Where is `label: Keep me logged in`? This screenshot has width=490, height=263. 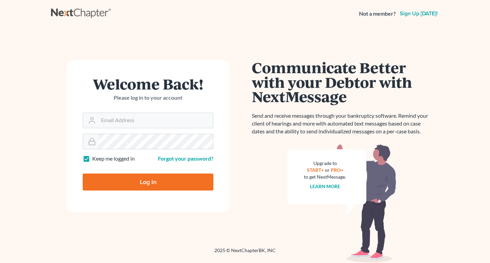 label: Keep me logged in is located at coordinates (113, 158).